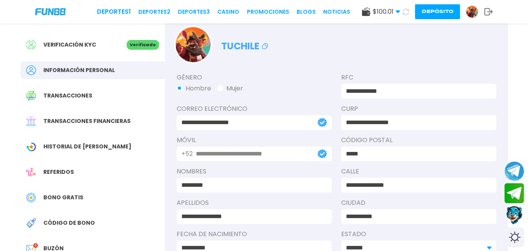 The width and height of the screenshot is (528, 251). Describe the element at coordinates (268, 12) in the screenshot. I see `a: Promociones` at that location.